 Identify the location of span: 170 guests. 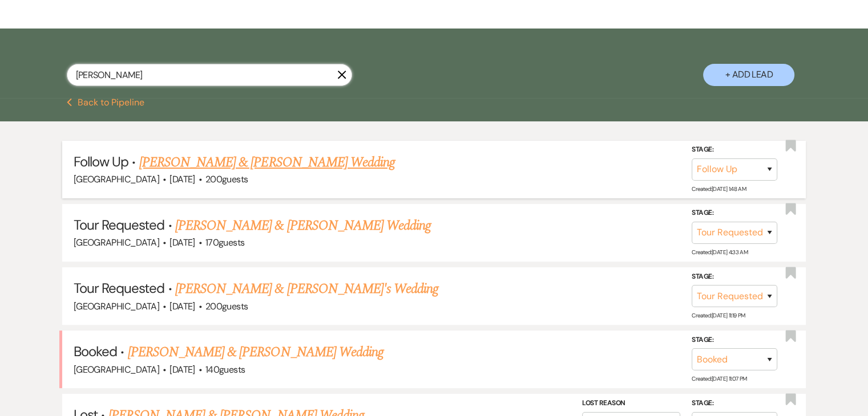
(225, 243).